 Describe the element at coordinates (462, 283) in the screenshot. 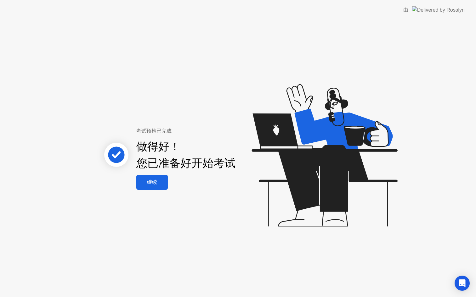

I see `div: Open Intercom Messenger` at that location.